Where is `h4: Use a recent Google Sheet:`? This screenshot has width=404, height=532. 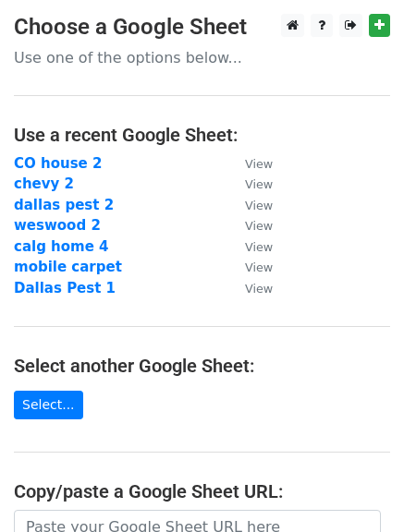
h4: Use a recent Google Sheet: is located at coordinates (202, 135).